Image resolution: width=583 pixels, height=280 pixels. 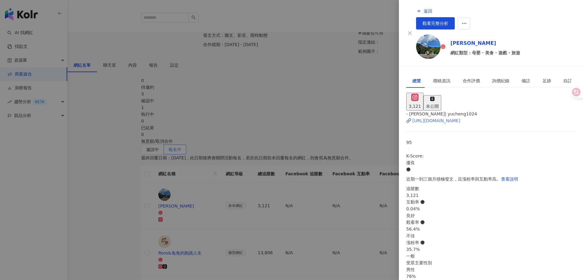 What do you see at coordinates (491, 236) in the screenshot?
I see `div: 不佳` at bounding box center [491, 236].